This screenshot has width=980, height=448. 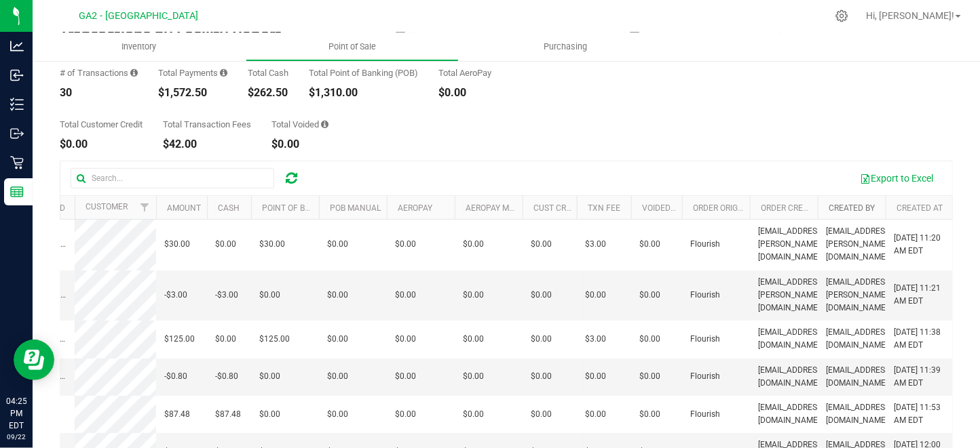 I want to click on div: Total Cash, so click(x=268, y=72).